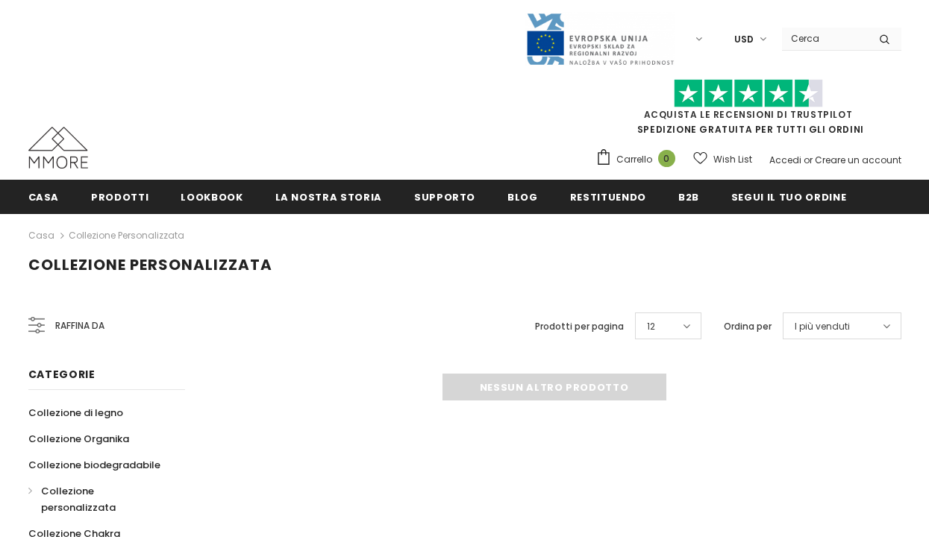 The height and width of the screenshot is (560, 929). Describe the element at coordinates (808, 160) in the screenshot. I see `span: or` at that location.